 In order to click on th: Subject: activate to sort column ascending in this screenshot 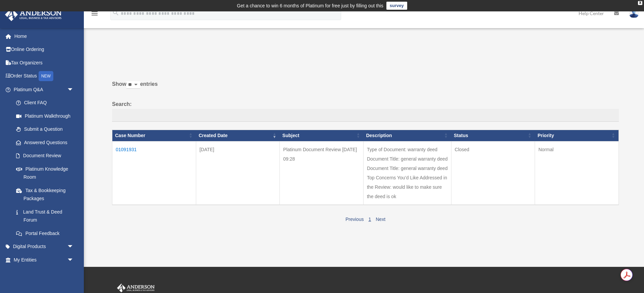, I will do `click(322, 135)`.